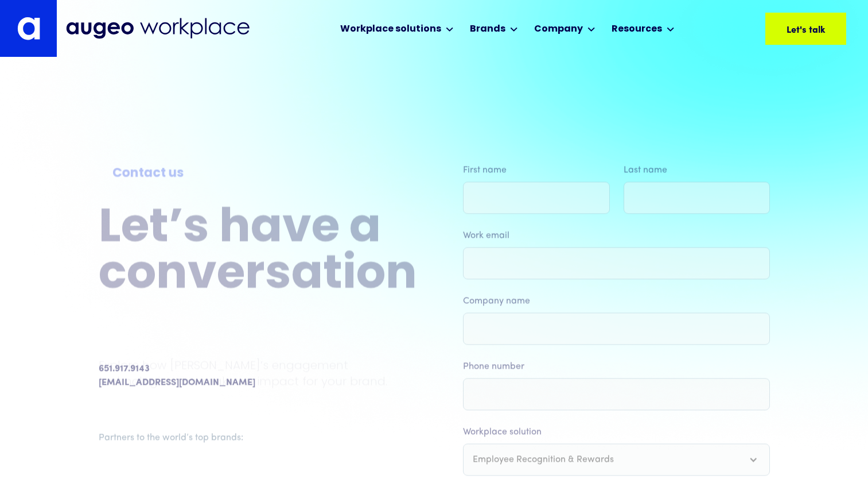 Image resolution: width=868 pixels, height=479 pixels. I want to click on div: Resources, so click(637, 29).